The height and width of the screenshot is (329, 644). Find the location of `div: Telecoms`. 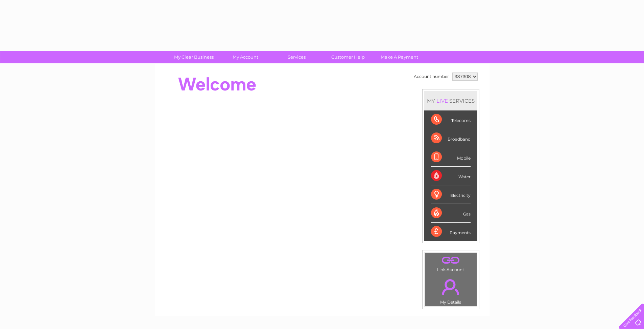

div: Telecoms is located at coordinates (451, 119).